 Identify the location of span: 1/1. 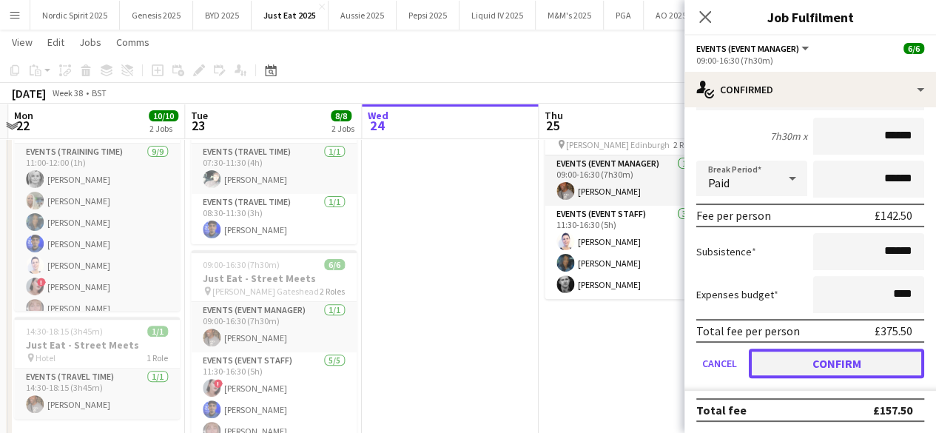
(158, 331).